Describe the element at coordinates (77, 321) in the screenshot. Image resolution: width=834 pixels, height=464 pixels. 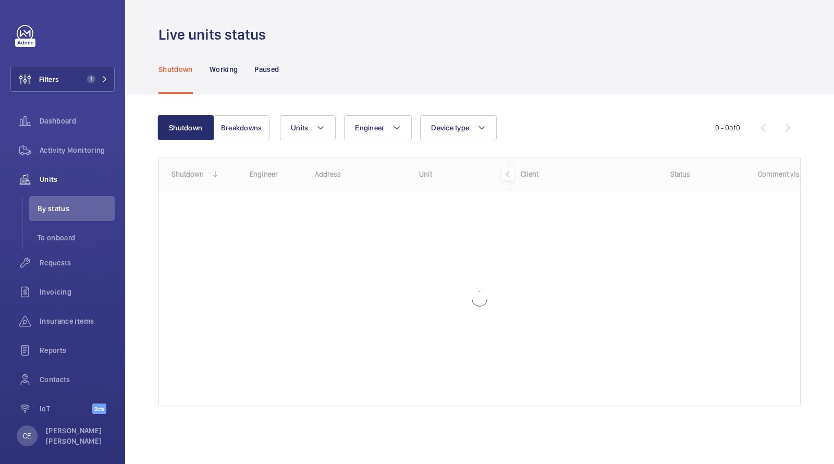
I see `span: Insurance items` at that location.